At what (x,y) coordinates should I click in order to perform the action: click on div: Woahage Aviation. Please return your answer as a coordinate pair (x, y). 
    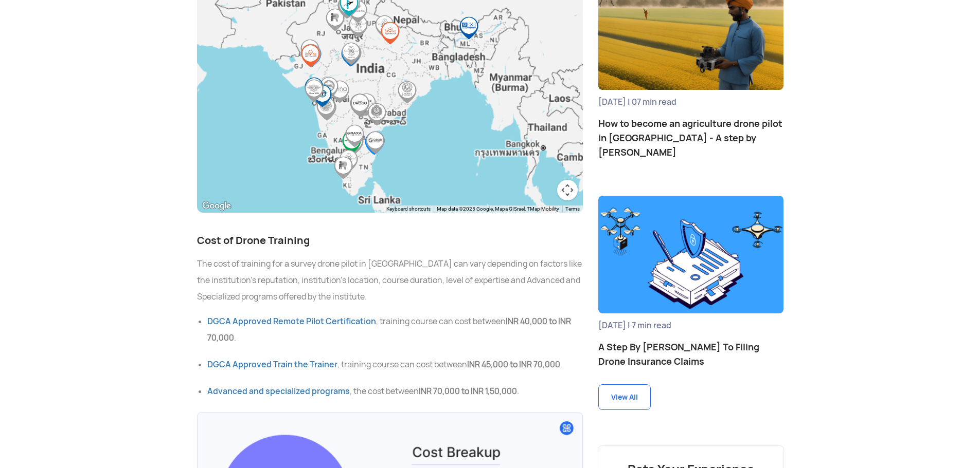
    Looking at the image, I should click on (335, 20).